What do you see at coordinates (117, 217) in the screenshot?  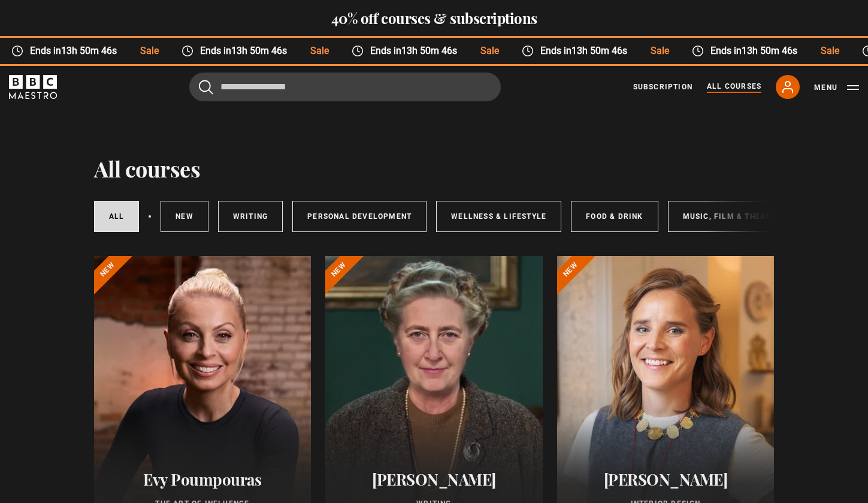 I see `a: All` at bounding box center [117, 217].